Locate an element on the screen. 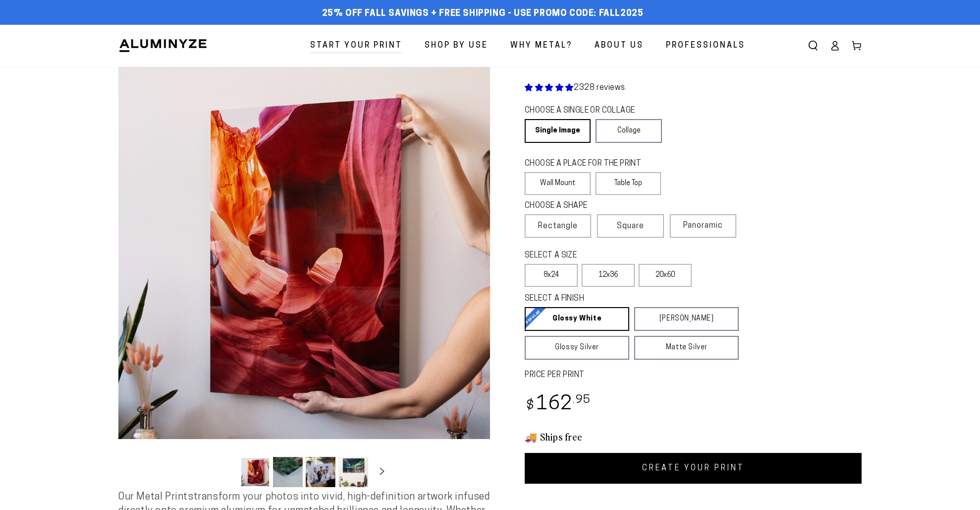 This screenshot has width=980, height=510. button: Slide right is located at coordinates (382, 471).